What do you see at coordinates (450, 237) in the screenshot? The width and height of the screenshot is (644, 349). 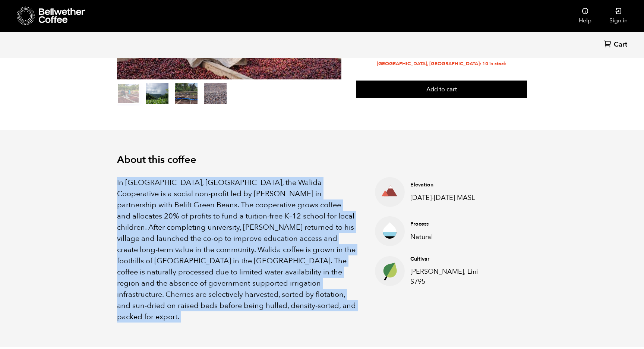 I see `p: Natural` at bounding box center [450, 237].